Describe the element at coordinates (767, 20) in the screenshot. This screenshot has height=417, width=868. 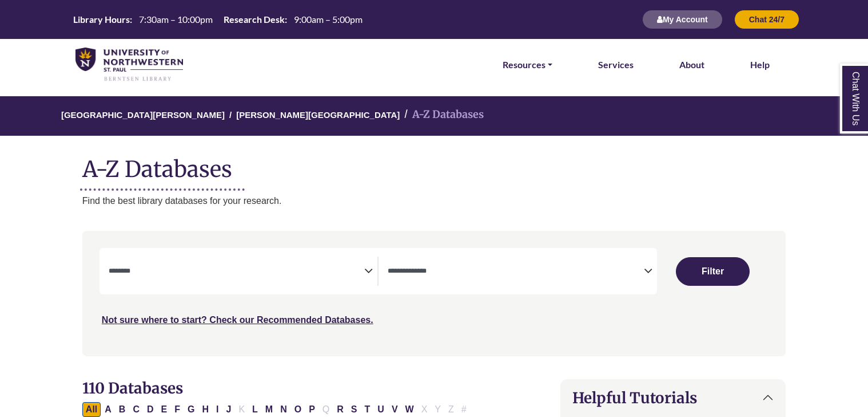
I see `button: Chat 24/7` at that location.